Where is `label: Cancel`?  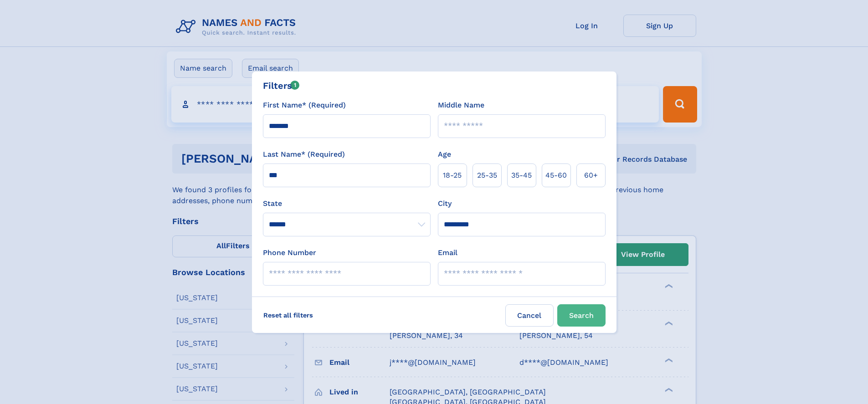
label: Cancel is located at coordinates (529, 315).